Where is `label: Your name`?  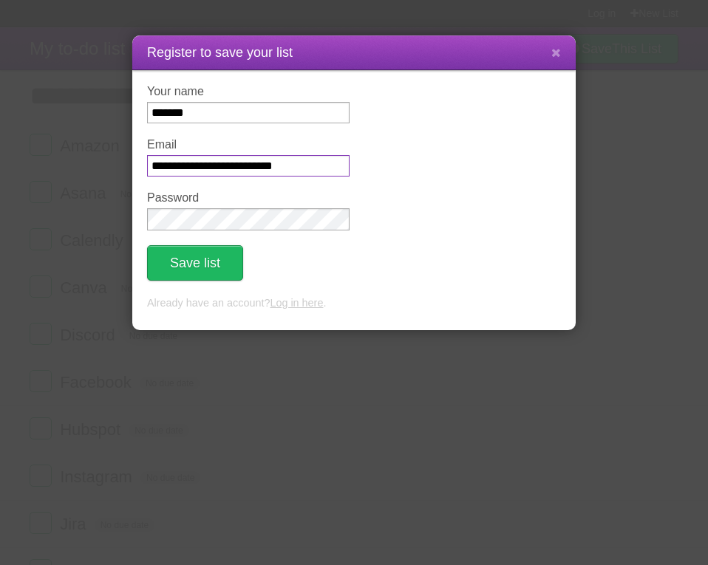 label: Your name is located at coordinates (248, 92).